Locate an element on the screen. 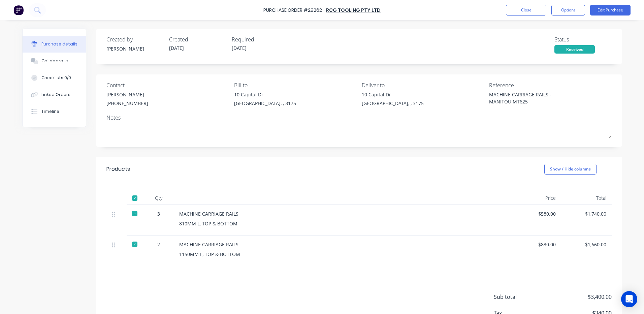  button: Show / Hide columns is located at coordinates (570, 169).